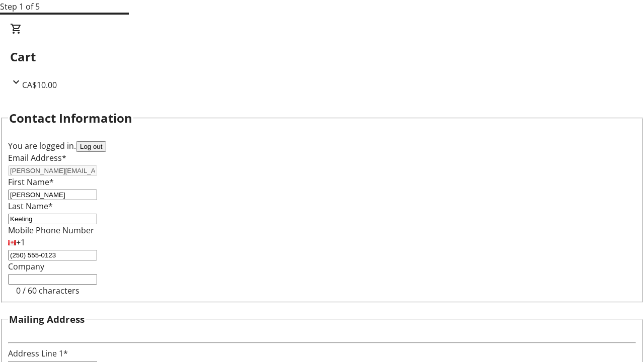  What do you see at coordinates (48, 291) in the screenshot?
I see `tr-character-limit: 0 / 60 characters` at bounding box center [48, 291].